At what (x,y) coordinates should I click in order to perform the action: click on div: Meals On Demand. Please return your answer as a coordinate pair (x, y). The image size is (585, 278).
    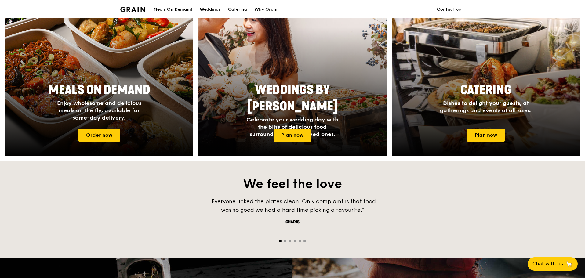
    Looking at the image, I should click on (173, 9).